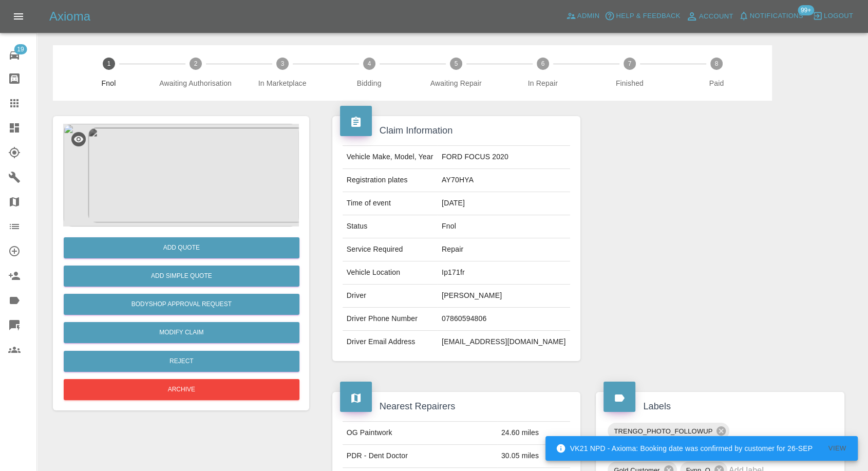  I want to click on span: Awaiting Repair, so click(455, 84).